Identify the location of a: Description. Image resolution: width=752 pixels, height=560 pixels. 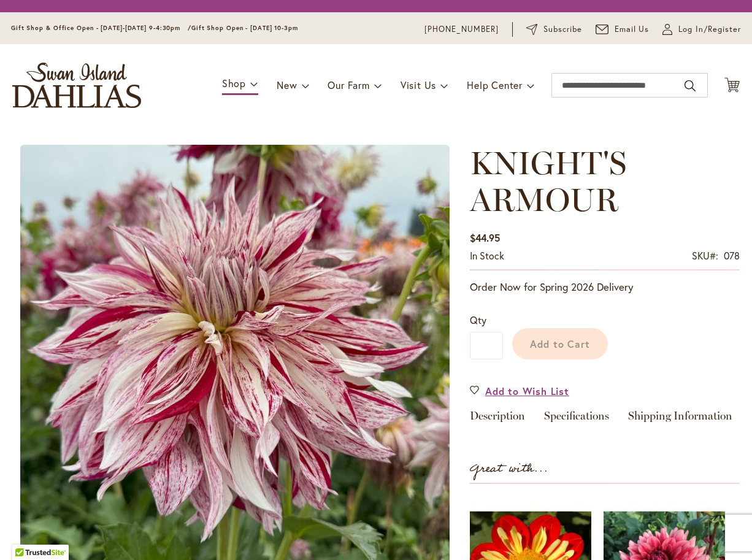
(497, 419).